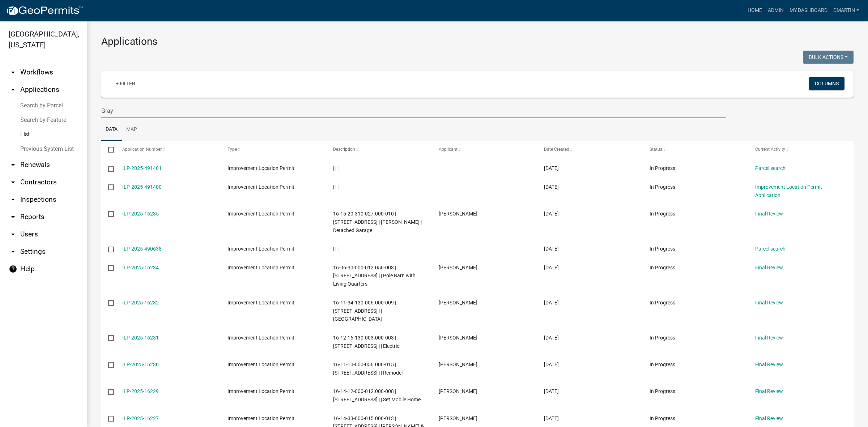 The width and height of the screenshot is (868, 427). What do you see at coordinates (273, 150) in the screenshot?
I see `datatable-header-cell: Type` at bounding box center [273, 150].